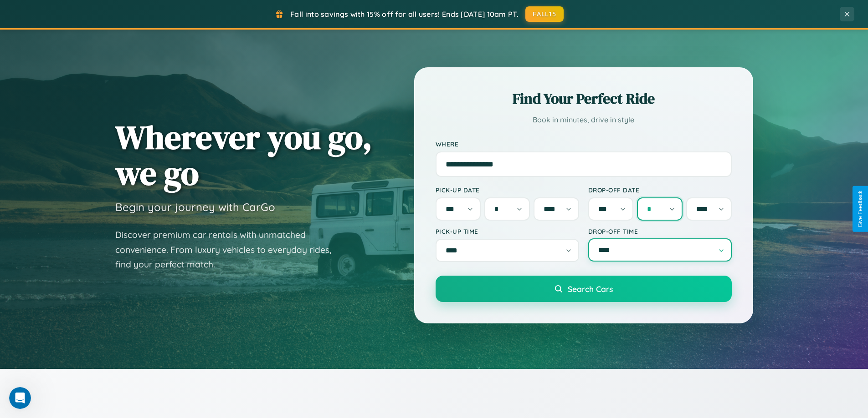 The height and width of the screenshot is (418, 868). What do you see at coordinates (507, 231) in the screenshot?
I see `label: Pick-up Time` at bounding box center [507, 231].